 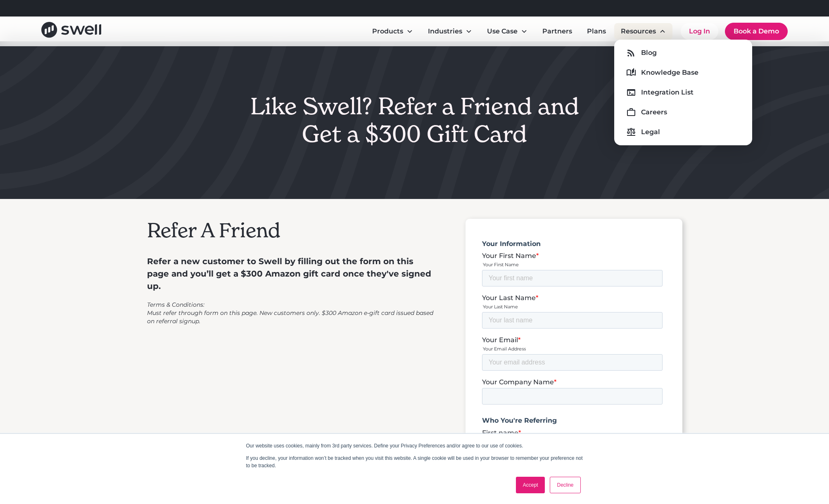 I want to click on h2: Refer A Friend, so click(x=291, y=230).